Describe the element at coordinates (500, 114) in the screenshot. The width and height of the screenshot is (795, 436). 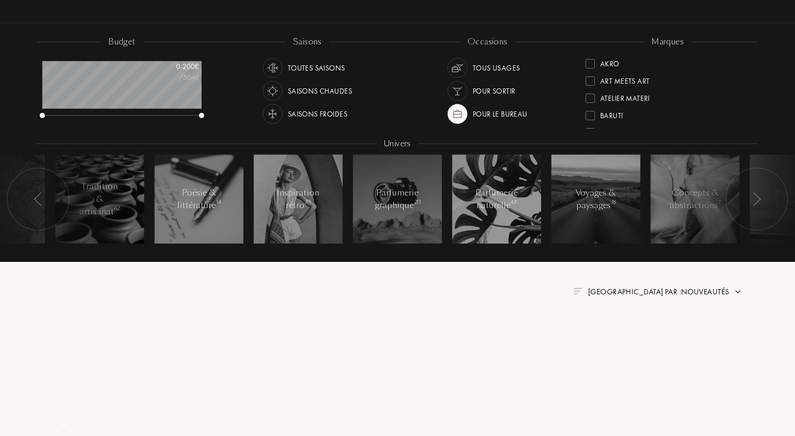
I see `div: Pour le bureau` at that location.